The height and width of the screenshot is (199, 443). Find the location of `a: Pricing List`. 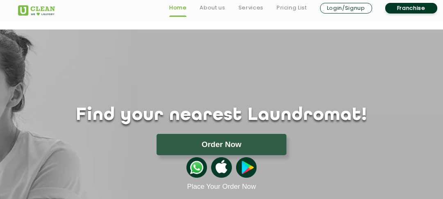

a: Pricing List is located at coordinates (292, 8).